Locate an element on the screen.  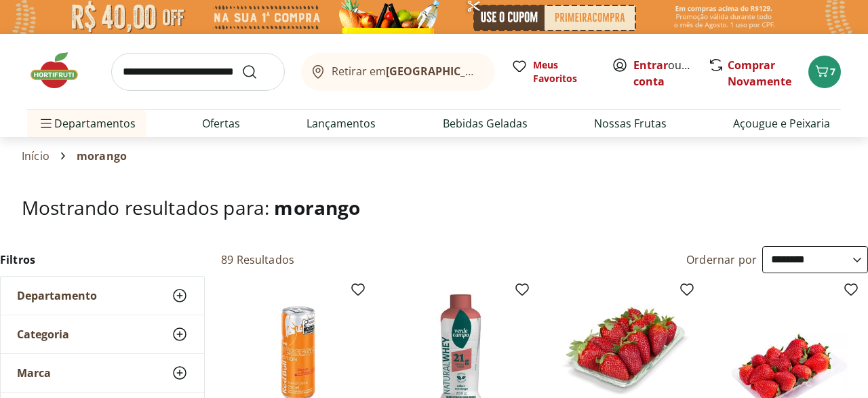
a: Nossas Frutas is located at coordinates (630, 123).